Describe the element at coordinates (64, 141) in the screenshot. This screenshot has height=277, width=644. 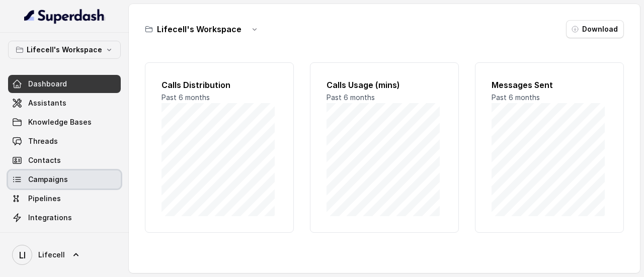
I see `a: Threads` at that location.